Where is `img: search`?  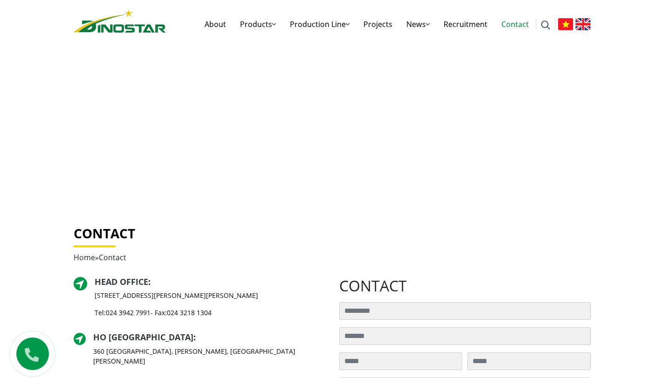
img: search is located at coordinates (545, 25).